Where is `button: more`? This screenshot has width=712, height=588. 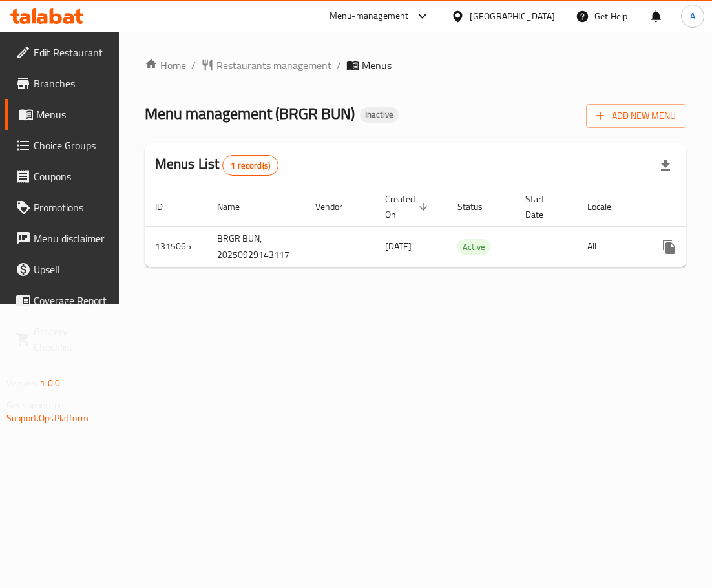 button: more is located at coordinates (670, 247).